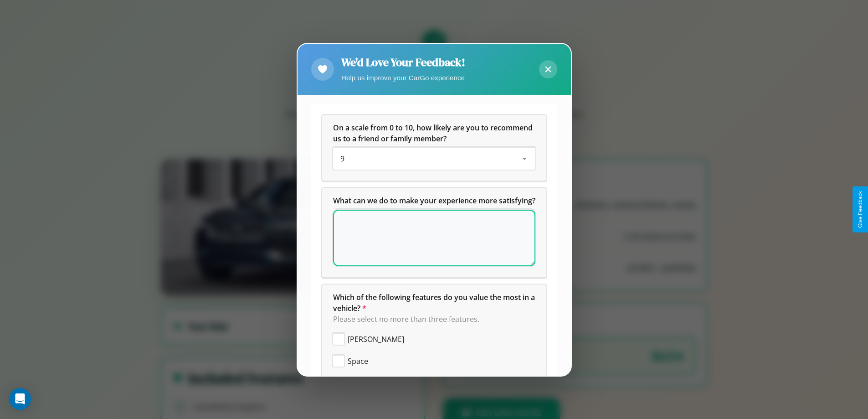 This screenshot has width=868, height=419. Describe the element at coordinates (434, 133) in the screenshot. I see `h5: On a scale from 0 to 10, how likely are you to recommend us to a friend or family member?` at that location.